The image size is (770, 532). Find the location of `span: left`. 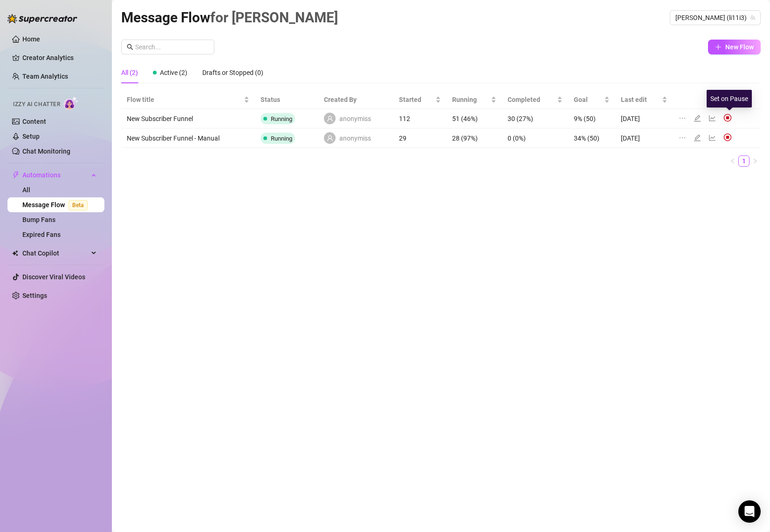

span: left is located at coordinates (732, 162).